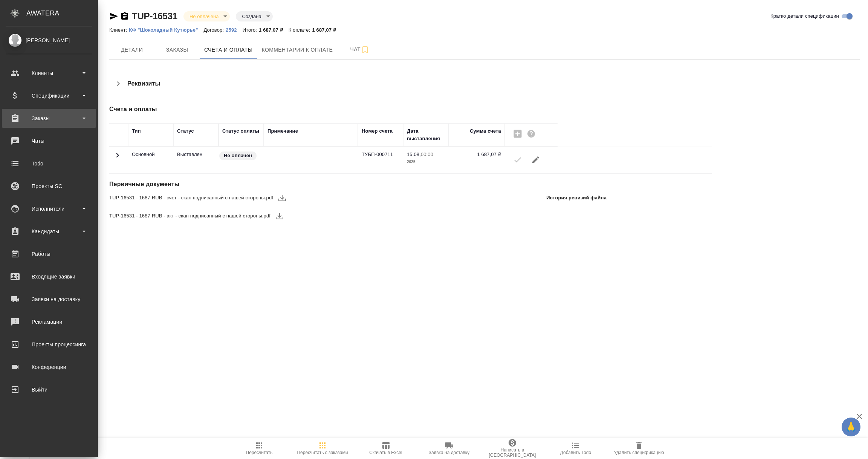 Image resolution: width=868 pixels, height=459 pixels. What do you see at coordinates (196, 154) in the screenshot?
I see `p: Все изменения в спецификации заблокированы` at bounding box center [196, 154].